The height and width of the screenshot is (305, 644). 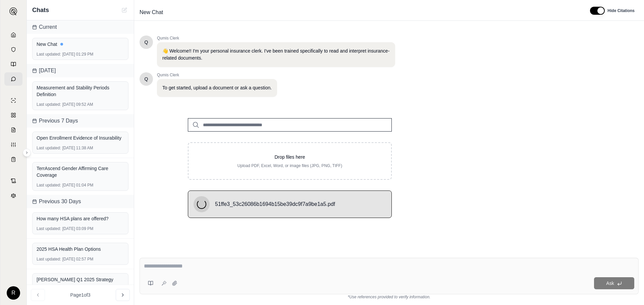 I want to click on p: Drop files here, so click(x=290, y=157).